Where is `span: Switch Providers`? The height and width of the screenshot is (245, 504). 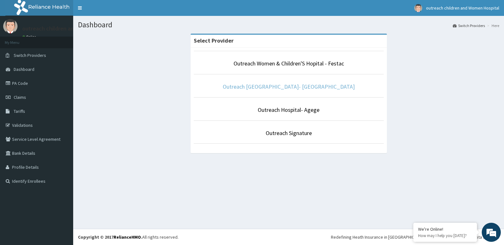
span: Switch Providers is located at coordinates (30, 55).